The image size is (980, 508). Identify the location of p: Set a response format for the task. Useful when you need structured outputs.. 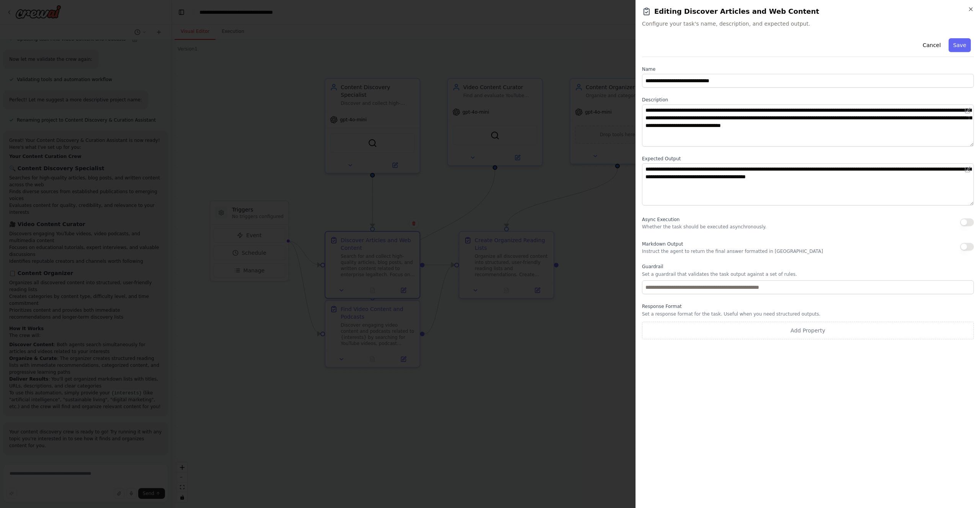
(808, 314).